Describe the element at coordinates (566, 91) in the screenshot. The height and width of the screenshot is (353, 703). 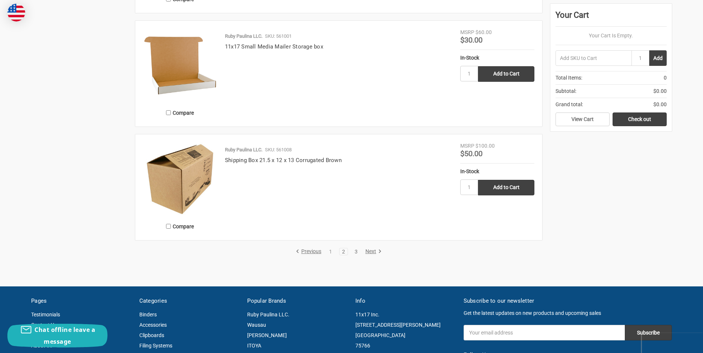
I see `span: Subtotal:` at that location.